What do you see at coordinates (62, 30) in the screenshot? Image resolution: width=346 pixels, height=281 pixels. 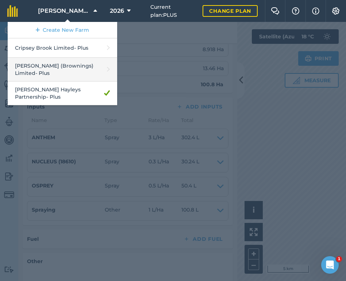 I see `a: Create New Farm` at bounding box center [62, 30].